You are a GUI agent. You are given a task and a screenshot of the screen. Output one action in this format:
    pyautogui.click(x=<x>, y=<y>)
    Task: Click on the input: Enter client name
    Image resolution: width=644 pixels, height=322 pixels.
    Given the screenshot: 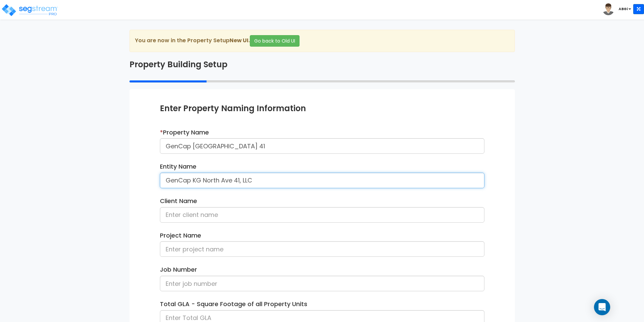 What is the action you would take?
    pyautogui.click(x=322, y=215)
    